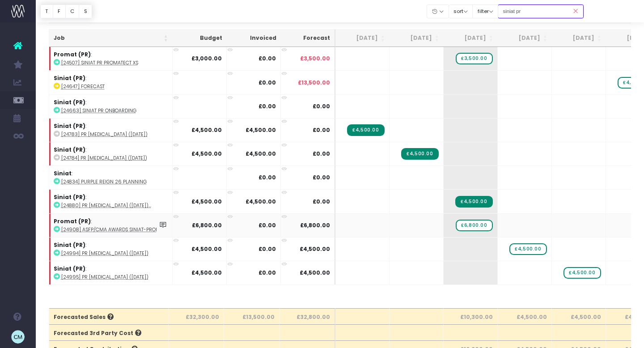  I want to click on abbr: [24994] PR Retainer (October 25), so click(104, 253).